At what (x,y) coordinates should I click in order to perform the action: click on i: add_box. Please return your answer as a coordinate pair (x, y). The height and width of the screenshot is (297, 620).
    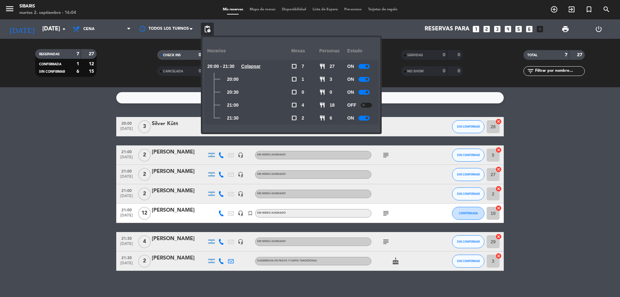
    Looking at the image, I should click on (540, 29).